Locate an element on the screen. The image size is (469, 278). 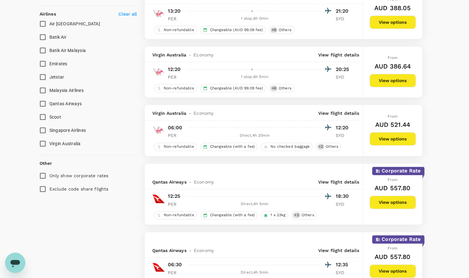
p: 06:30 is located at coordinates (175, 264).